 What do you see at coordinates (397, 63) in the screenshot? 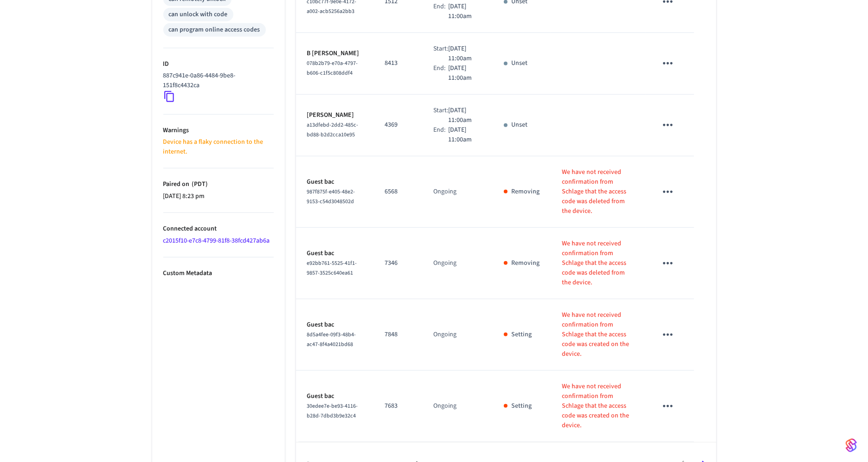
I see `p: 8413` at bounding box center [397, 63].